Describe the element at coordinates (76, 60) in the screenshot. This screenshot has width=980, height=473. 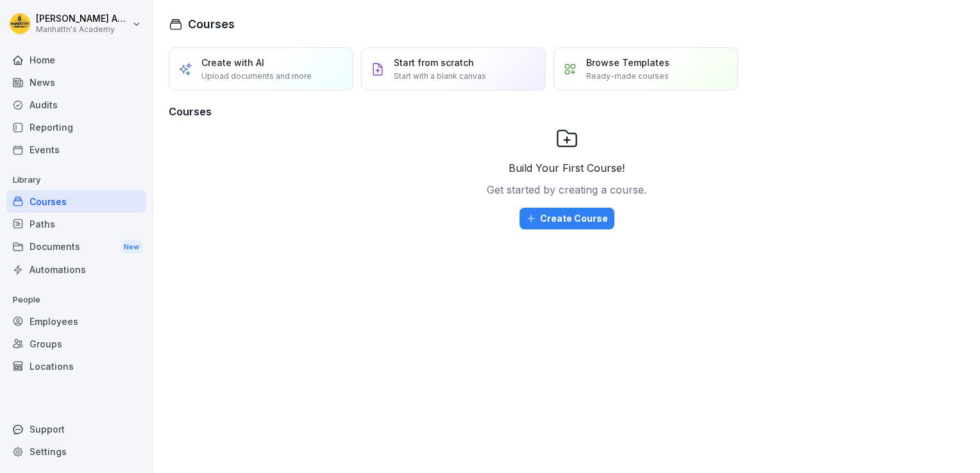
I see `a: Home` at that location.